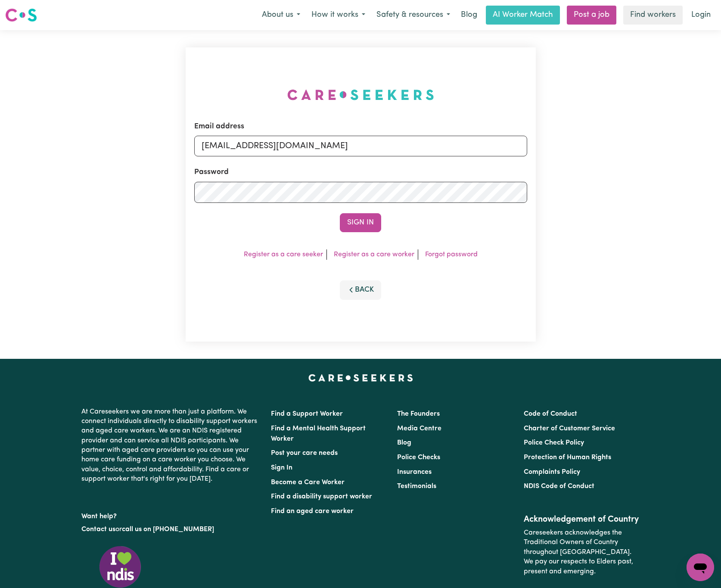 Image resolution: width=721 pixels, height=588 pixels. I want to click on button: Sign In, so click(360, 222).